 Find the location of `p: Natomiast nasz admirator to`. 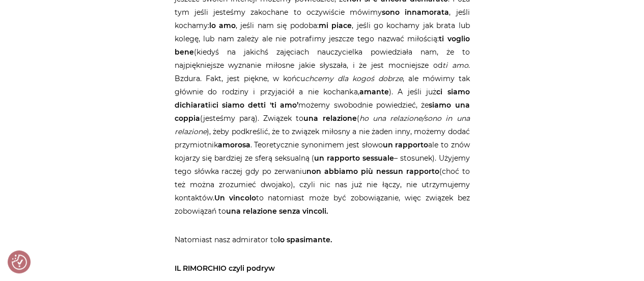

p: Natomiast nasz admirator to is located at coordinates (322, 239).